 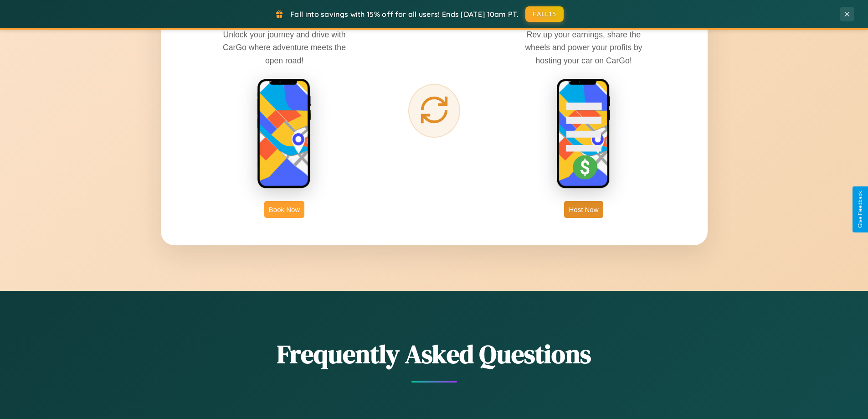 I want to click on p: Rev up your earnings, share the wheels and power your profits by hosting your car on CarGo!, so click(x=584, y=47).